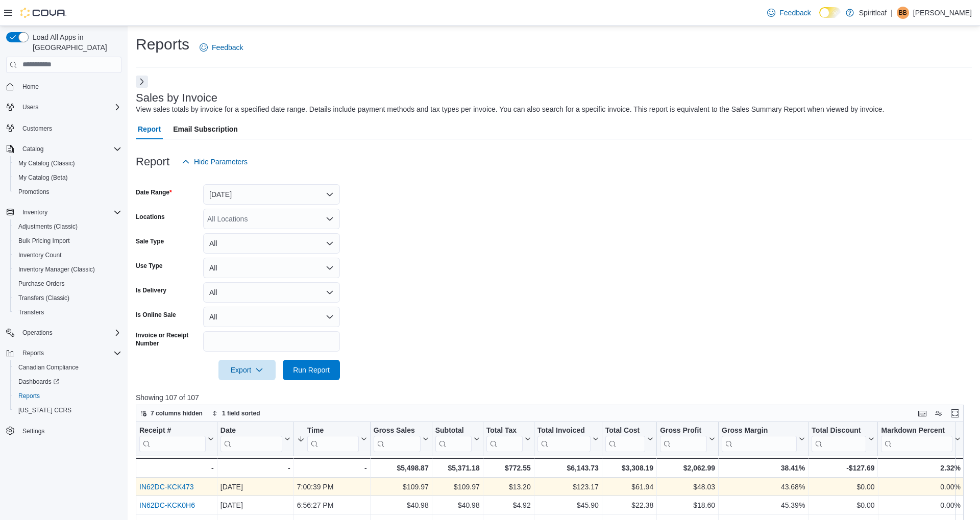 The width and height of the screenshot is (980, 520). I want to click on a: Feedback, so click(221, 47).